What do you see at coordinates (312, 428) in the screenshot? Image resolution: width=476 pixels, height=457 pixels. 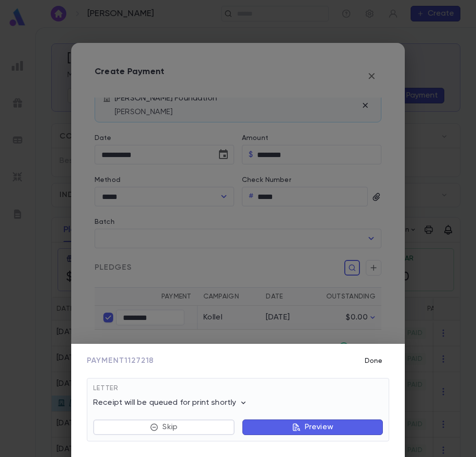 I see `button: Preview` at bounding box center [312, 428].